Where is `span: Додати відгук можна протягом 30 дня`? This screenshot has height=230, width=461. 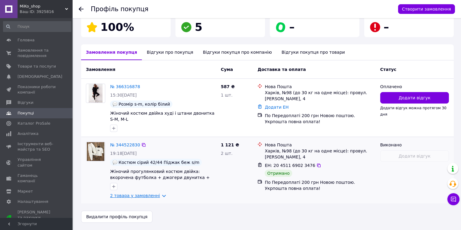 span: Додати відгук можна протягом 30 дня is located at coordinates (413, 111).